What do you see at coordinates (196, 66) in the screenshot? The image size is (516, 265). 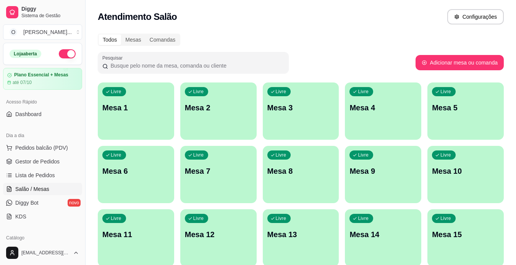 I see `input: Pesquisar` at bounding box center [196, 66].